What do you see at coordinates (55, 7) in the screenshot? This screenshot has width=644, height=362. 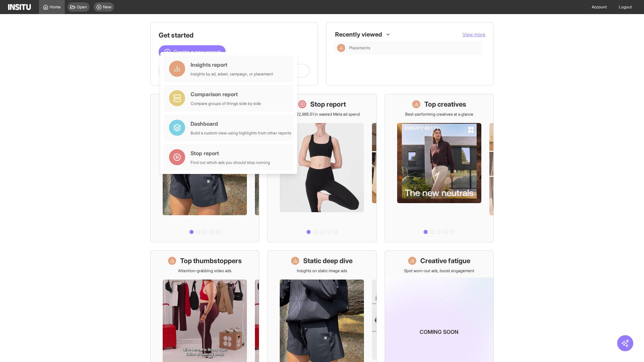 I see `span: Home` at bounding box center [55, 7].